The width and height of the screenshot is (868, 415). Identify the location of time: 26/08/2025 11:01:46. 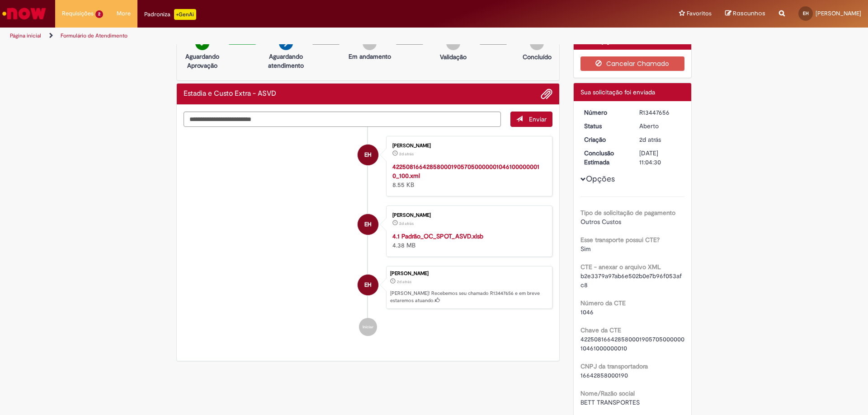
(406, 154).